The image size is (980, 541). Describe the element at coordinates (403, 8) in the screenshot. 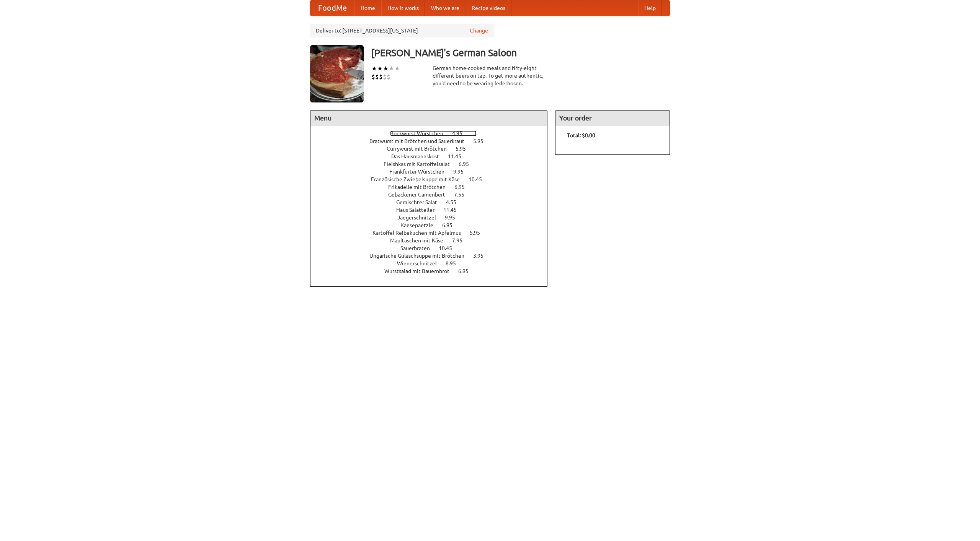

I see `a: How it works` at that location.